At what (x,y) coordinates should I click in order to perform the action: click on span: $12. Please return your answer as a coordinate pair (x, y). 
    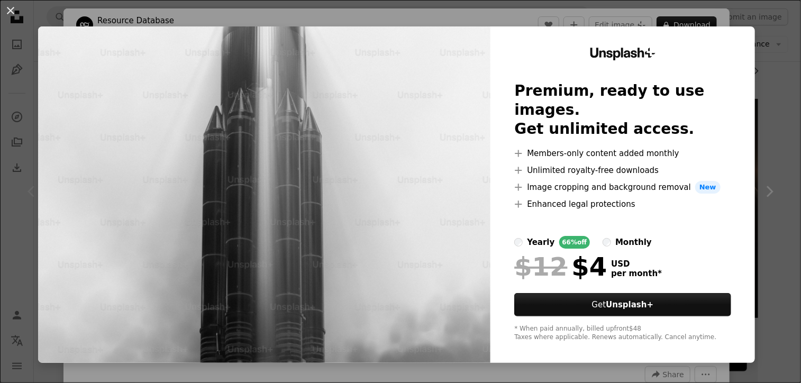
    Looking at the image, I should click on (541, 267).